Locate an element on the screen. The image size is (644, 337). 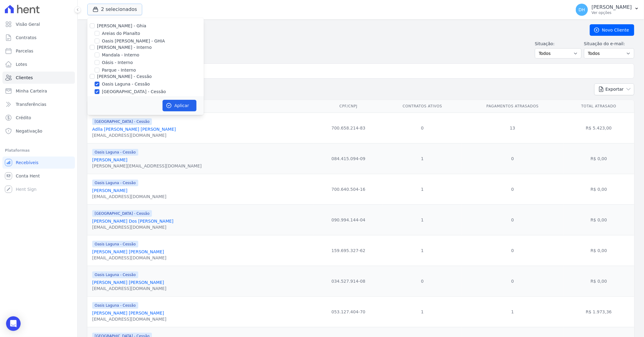
button: Exportar is located at coordinates (614, 89).